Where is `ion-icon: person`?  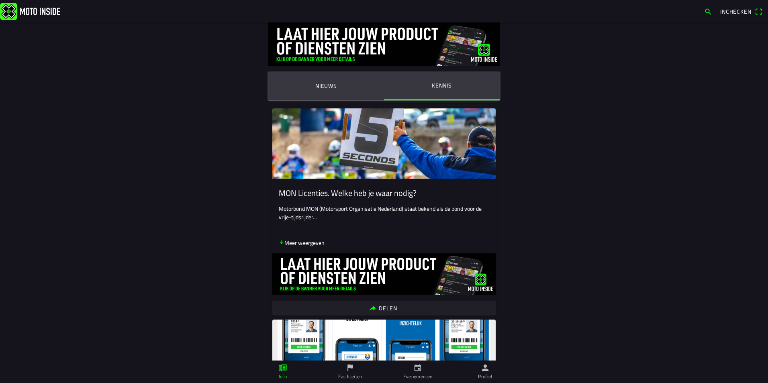
ion-icon: person is located at coordinates (485, 368).